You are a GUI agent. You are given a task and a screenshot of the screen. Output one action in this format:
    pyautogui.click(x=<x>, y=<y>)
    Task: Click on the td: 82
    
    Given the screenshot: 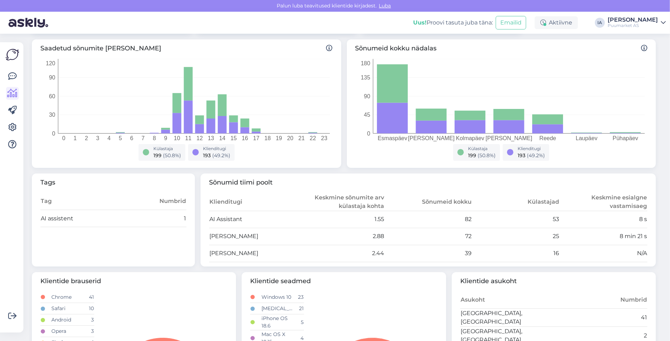 What is the action you would take?
    pyautogui.click(x=428, y=219)
    